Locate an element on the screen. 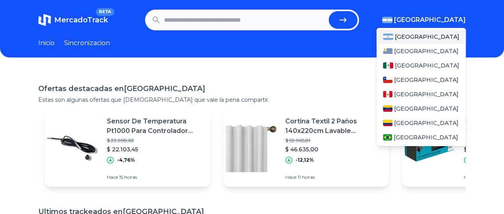 The width and height of the screenshot is (504, 214). img: Colombia is located at coordinates (388, 123).